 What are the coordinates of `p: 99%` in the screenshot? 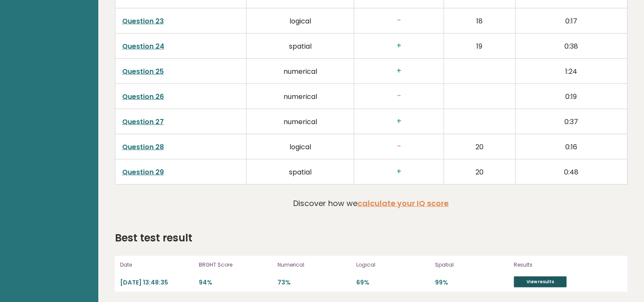 It's located at (472, 282).